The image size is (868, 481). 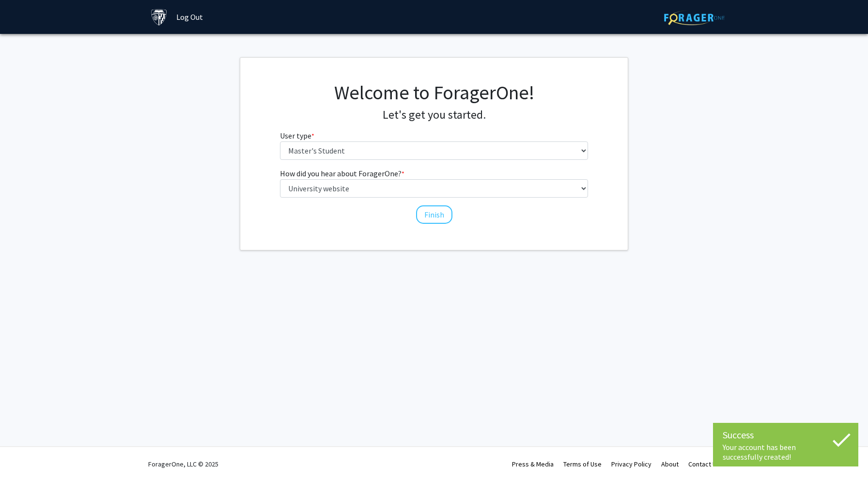 What do you see at coordinates (434, 92) in the screenshot?
I see `h1: Welcome to ForagerOne!` at bounding box center [434, 92].